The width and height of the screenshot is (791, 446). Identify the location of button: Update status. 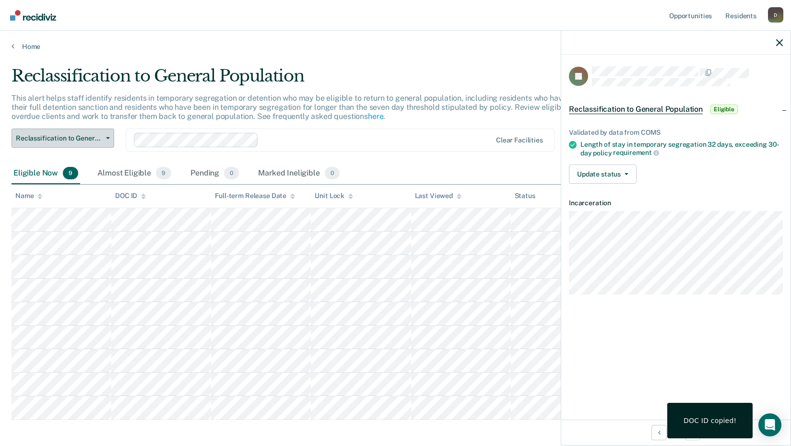
(602, 174).